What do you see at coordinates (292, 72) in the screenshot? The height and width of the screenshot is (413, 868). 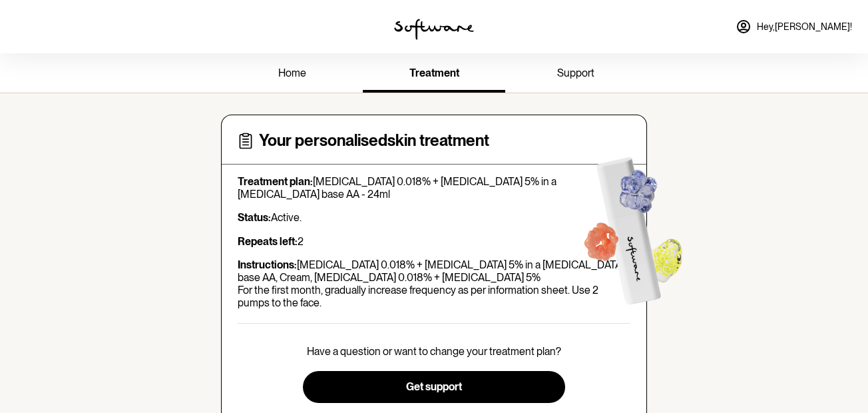 I see `span: home` at bounding box center [292, 72].